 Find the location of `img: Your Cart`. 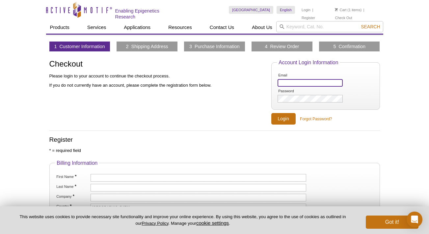

img: Your Cart is located at coordinates (336, 10).